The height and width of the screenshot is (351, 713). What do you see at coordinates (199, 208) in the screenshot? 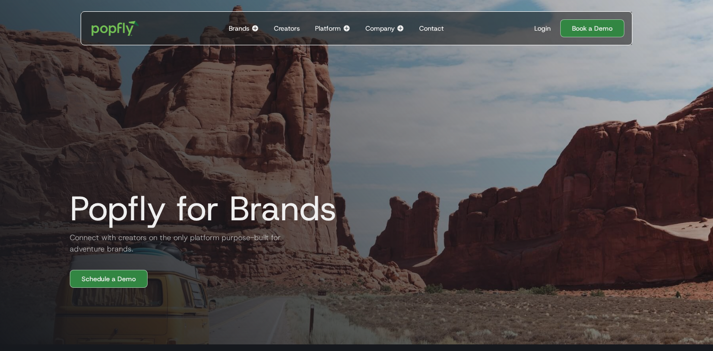
I see `h1: Popfly for Brands` at bounding box center [199, 208].